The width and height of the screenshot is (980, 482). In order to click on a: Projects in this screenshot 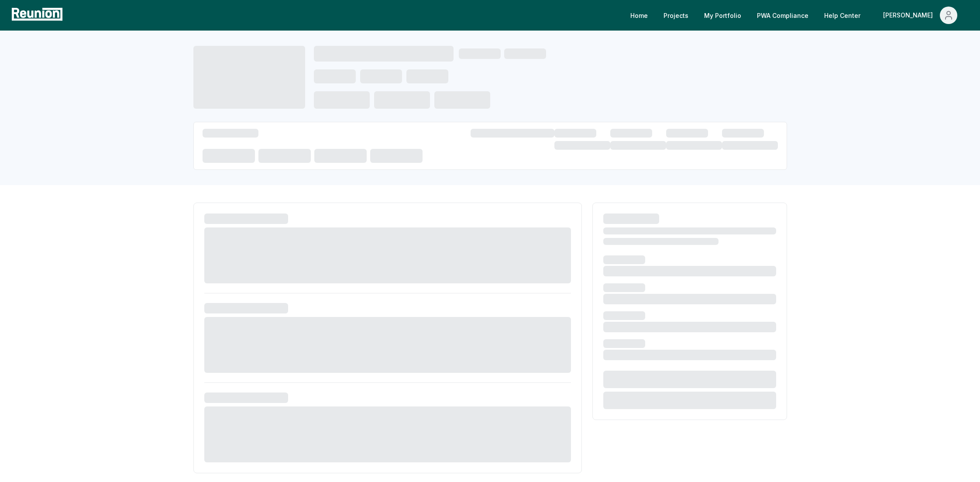, I will do `click(676, 15)`.